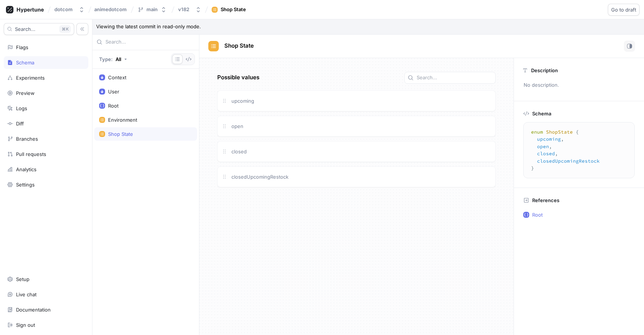 This screenshot has height=335, width=644. Describe the element at coordinates (239, 46) in the screenshot. I see `p: Shop State` at that location.